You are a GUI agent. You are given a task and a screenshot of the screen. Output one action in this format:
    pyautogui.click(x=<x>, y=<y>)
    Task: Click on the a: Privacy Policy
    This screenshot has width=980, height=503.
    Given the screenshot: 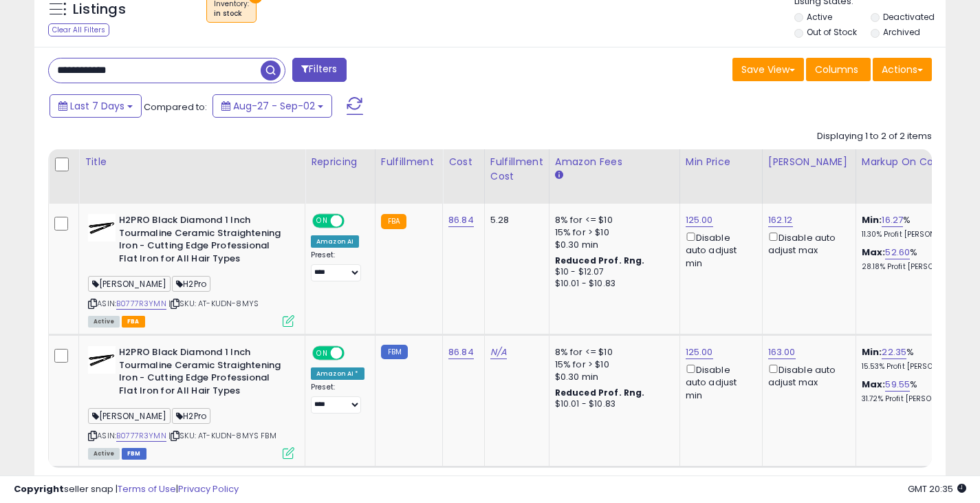 What is the action you would take?
    pyautogui.click(x=208, y=488)
    